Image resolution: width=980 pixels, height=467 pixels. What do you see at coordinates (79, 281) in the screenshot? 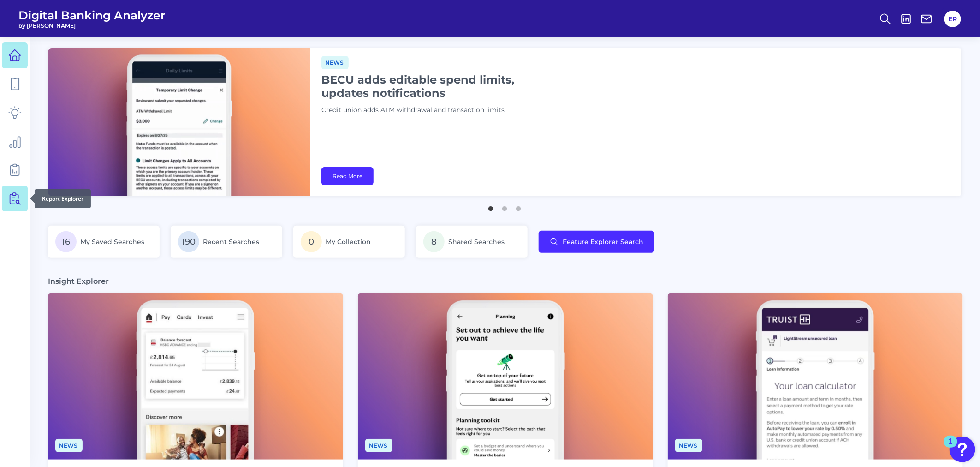
I see `h3: Insight Explorer` at bounding box center [79, 281].